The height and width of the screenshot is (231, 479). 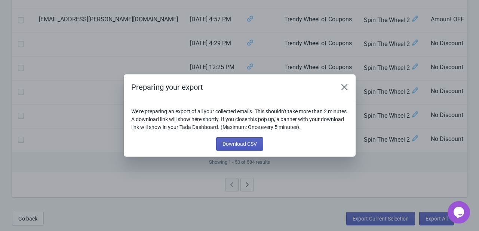 I want to click on h2: Preparing your export, so click(x=231, y=87).